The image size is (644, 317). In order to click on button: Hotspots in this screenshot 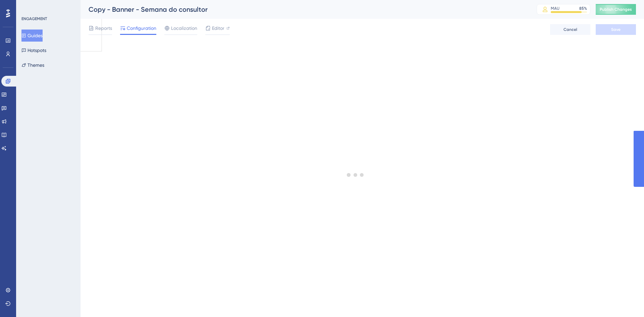, I will do `click(34, 50)`.